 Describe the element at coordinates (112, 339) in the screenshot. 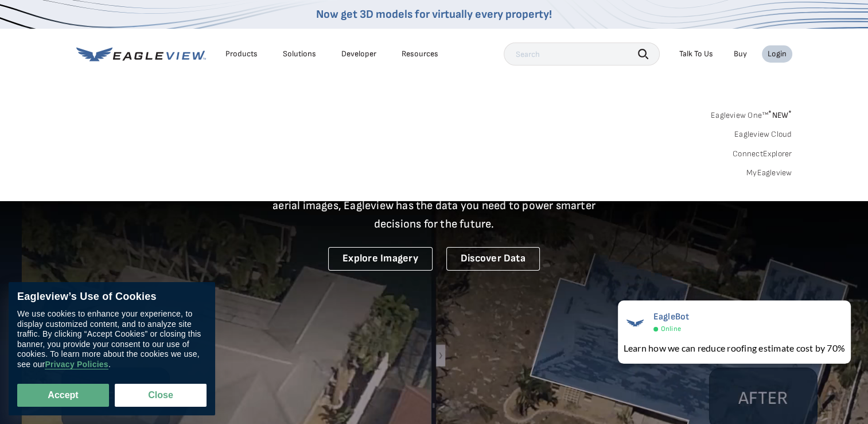

I see `div: We use cookies to enhance your experience, to display customized content, and to analyze site tra...` at that location.